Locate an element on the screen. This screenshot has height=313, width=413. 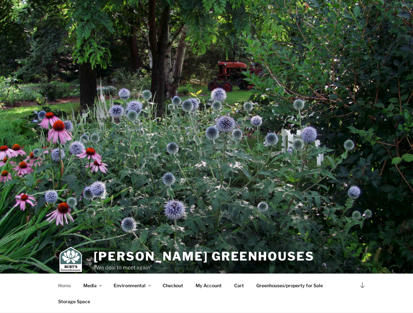
a: My Account is located at coordinates (209, 286).